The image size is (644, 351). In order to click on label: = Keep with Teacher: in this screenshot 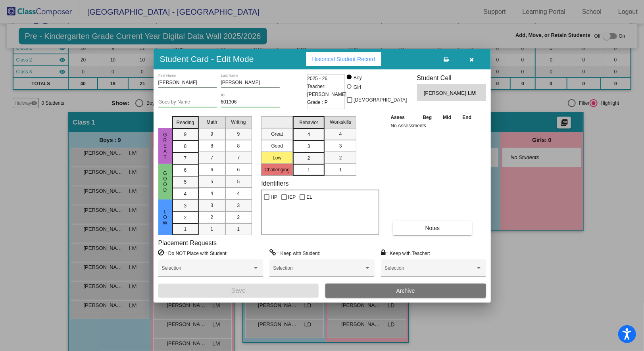, I will do `click(405, 253)`.